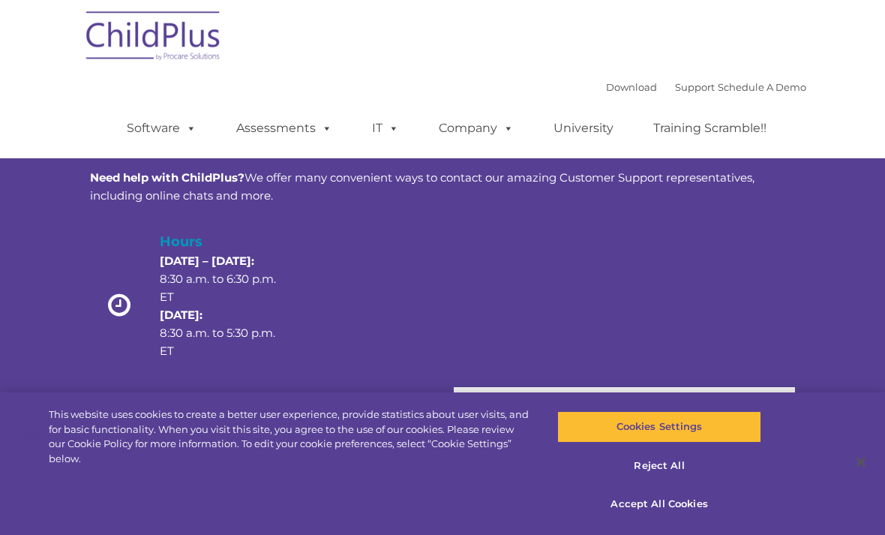  I want to click on a: Software, so click(161, 128).